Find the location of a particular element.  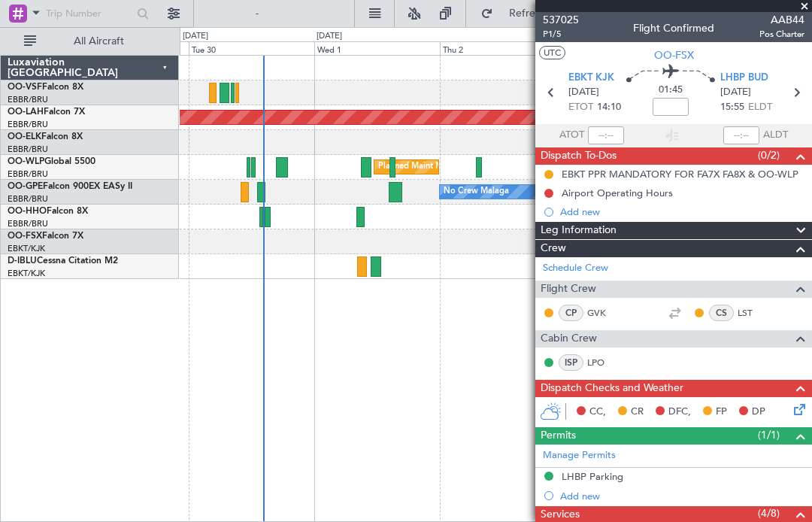

span: DFC, is located at coordinates (679, 413).